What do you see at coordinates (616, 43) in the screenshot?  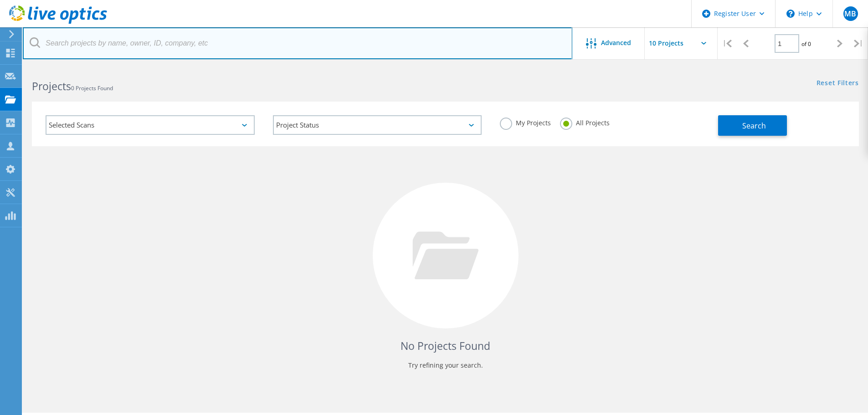 I see `span: Advanced` at bounding box center [616, 43].